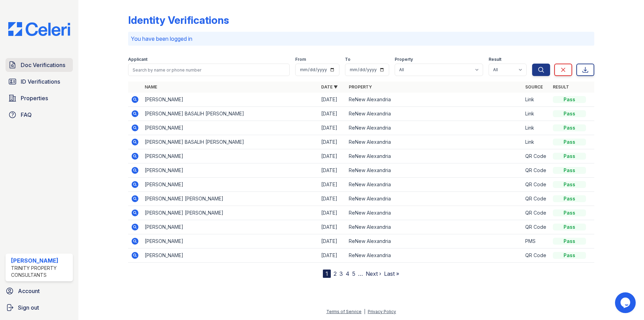 Image resolution: width=644 pixels, height=320 pixels. What do you see at coordinates (40, 81) in the screenshot?
I see `span: ID Verifications` at bounding box center [40, 81].